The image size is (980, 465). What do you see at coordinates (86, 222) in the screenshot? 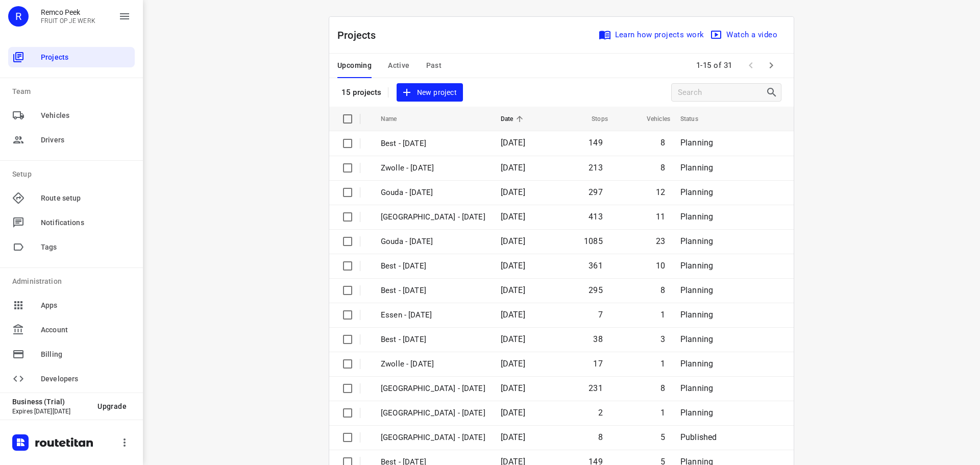
I see `span: Notifications` at bounding box center [86, 222].